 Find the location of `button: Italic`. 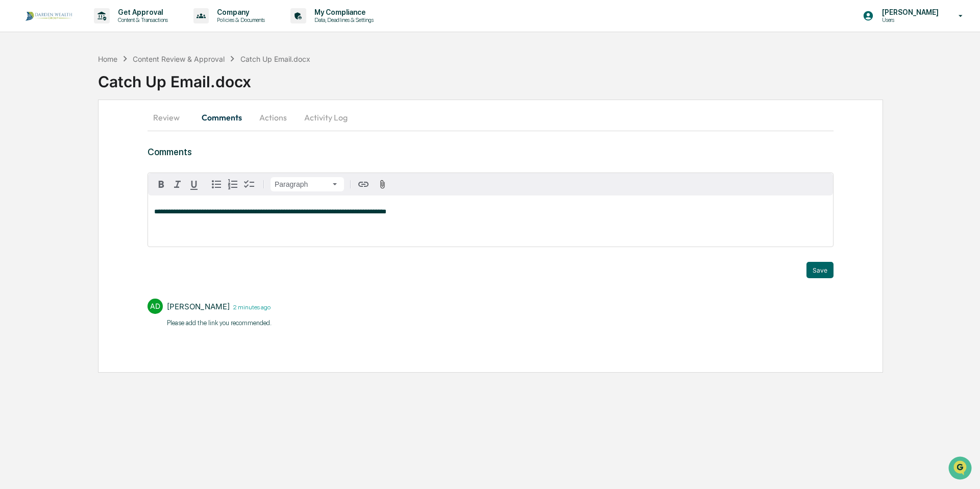

button: Italic is located at coordinates (177, 184).